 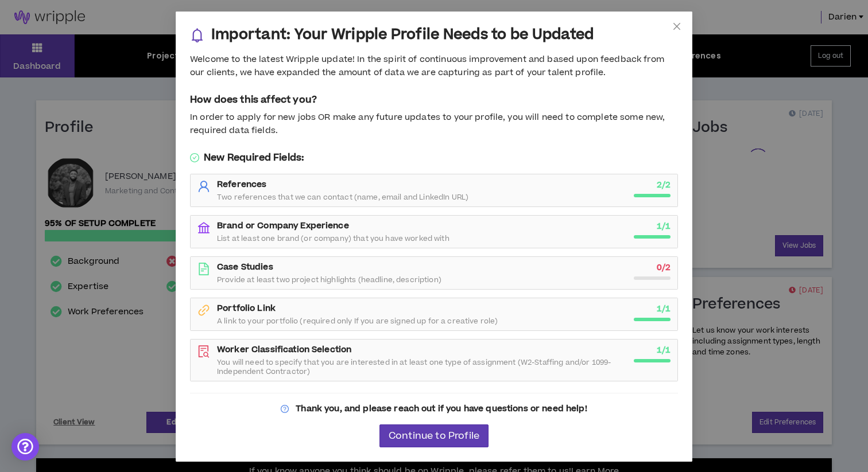 What do you see at coordinates (663, 185) in the screenshot?
I see `strong: 2 / 2` at bounding box center [663, 185].